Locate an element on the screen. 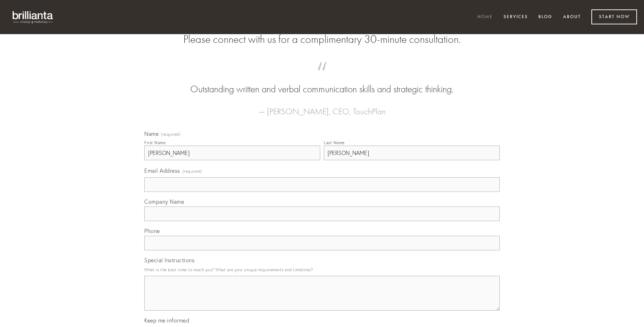  a: Blog is located at coordinates (545, 17).